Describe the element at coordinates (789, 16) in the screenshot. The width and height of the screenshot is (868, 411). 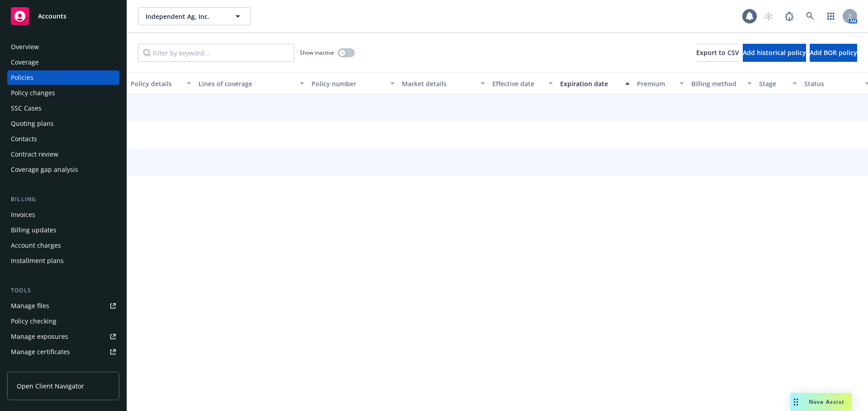
I see `a: Report a Bug` at that location.